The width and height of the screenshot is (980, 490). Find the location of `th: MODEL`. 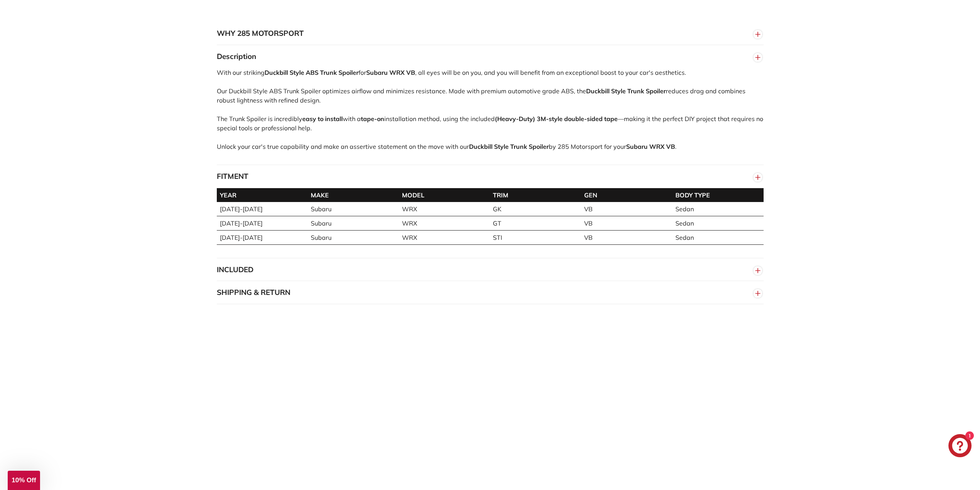

th: MODEL is located at coordinates (444, 195).